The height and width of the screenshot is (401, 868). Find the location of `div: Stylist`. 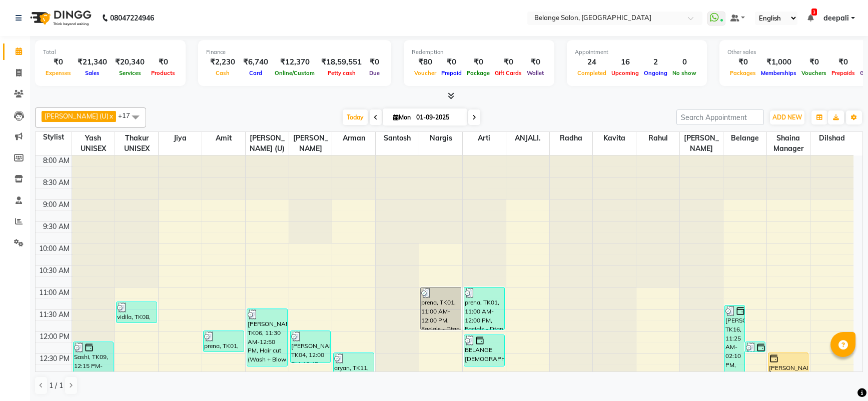

div: Stylist is located at coordinates (54, 137).